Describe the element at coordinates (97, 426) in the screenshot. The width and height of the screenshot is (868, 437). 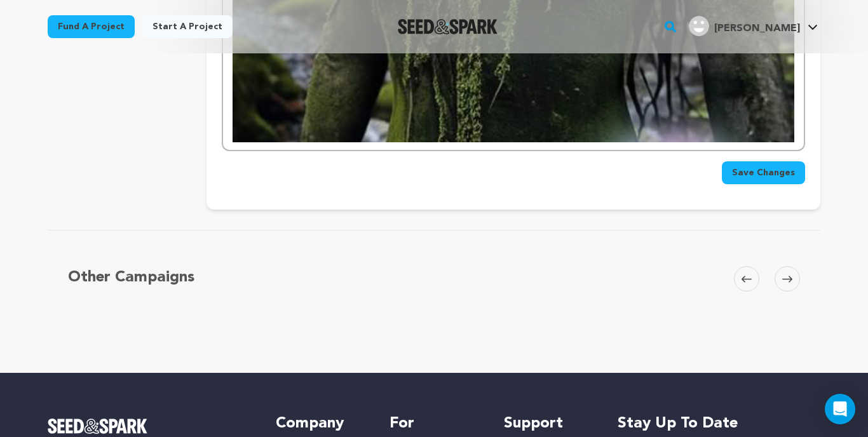
I see `img: Seed&Spark Logo` at that location.